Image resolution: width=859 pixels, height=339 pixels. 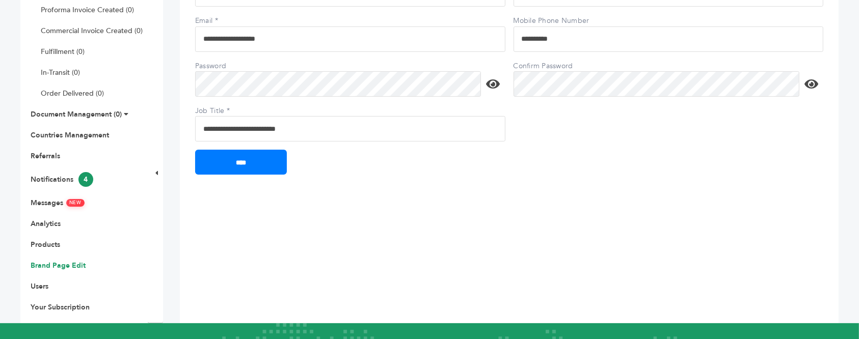 What do you see at coordinates (86, 179) in the screenshot?
I see `span: 4` at bounding box center [86, 179].